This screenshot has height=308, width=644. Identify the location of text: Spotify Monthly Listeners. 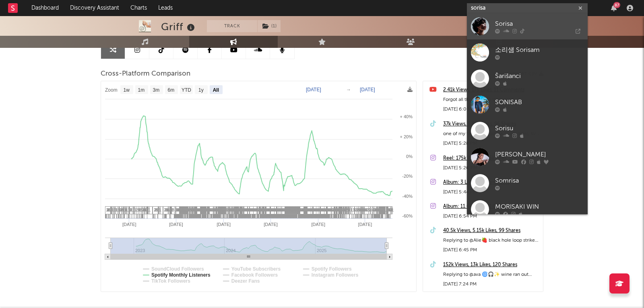
(181, 275).